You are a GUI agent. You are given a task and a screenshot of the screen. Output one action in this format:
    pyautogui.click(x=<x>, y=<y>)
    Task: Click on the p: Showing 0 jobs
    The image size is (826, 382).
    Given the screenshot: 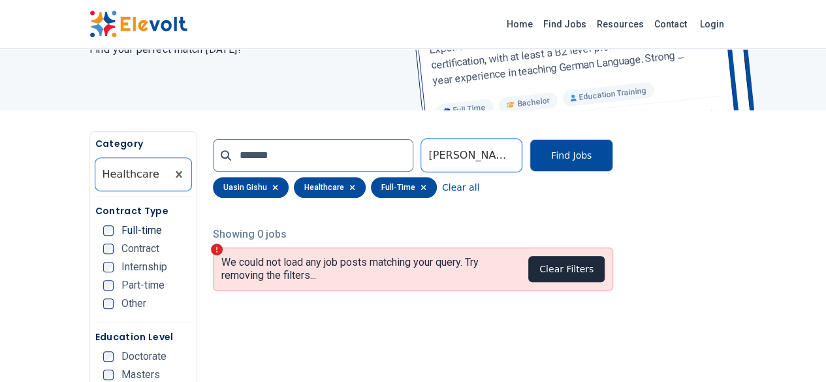 What is the action you would take?
    pyautogui.click(x=413, y=235)
    